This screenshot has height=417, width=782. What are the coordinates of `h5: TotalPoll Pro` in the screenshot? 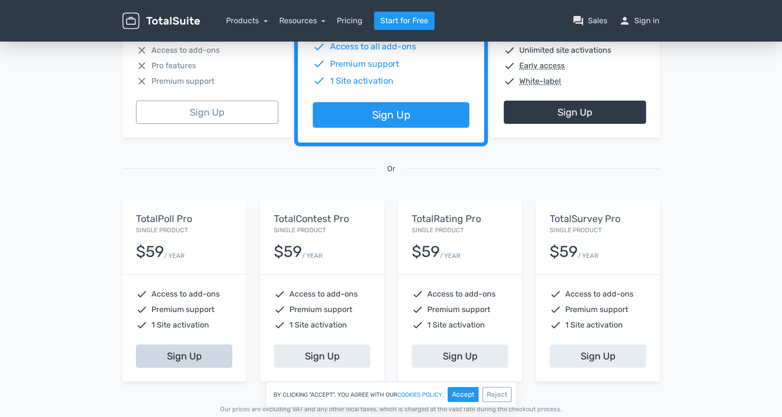 It's located at (184, 219).